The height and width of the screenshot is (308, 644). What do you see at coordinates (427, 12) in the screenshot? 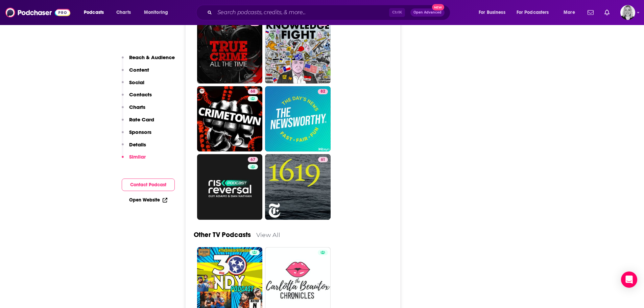
I see `span: Open Advanced` at bounding box center [427, 12].